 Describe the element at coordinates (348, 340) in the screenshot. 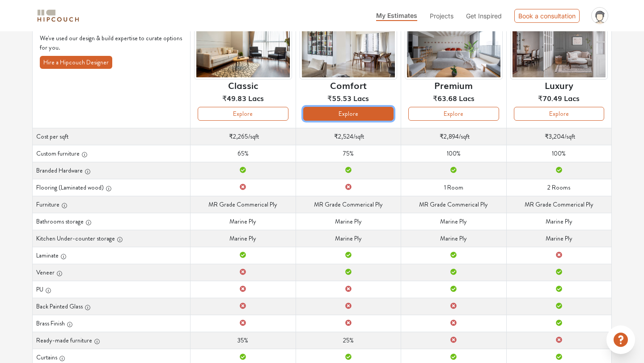

I see `td: 25%` at that location.